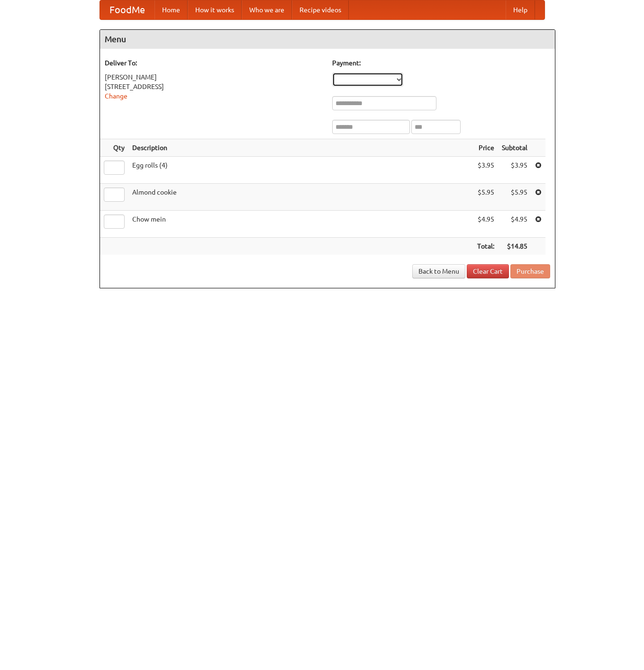 This screenshot has height=670, width=644. What do you see at coordinates (301, 197) in the screenshot?
I see `td: Almond cookie` at bounding box center [301, 197].